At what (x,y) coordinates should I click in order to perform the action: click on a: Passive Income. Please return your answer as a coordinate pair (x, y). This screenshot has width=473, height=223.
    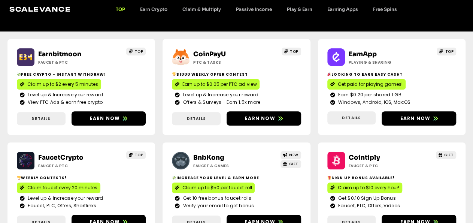
    Looking at the image, I should click on (254, 9).